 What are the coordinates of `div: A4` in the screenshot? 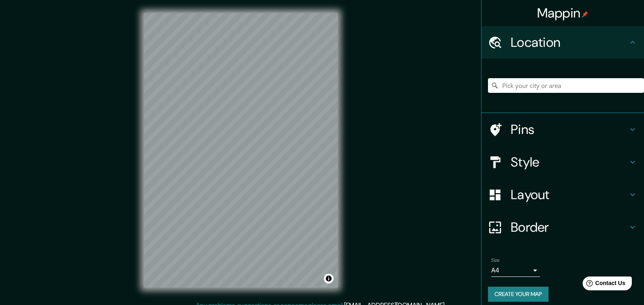 It's located at (516, 270).